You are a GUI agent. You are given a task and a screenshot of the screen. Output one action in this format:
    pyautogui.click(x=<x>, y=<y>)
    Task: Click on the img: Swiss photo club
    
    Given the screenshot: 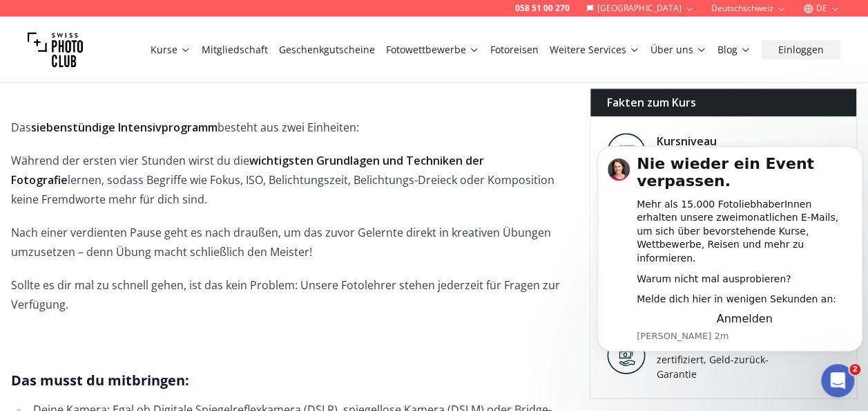 What is the action you would take?
    pyautogui.click(x=55, y=50)
    